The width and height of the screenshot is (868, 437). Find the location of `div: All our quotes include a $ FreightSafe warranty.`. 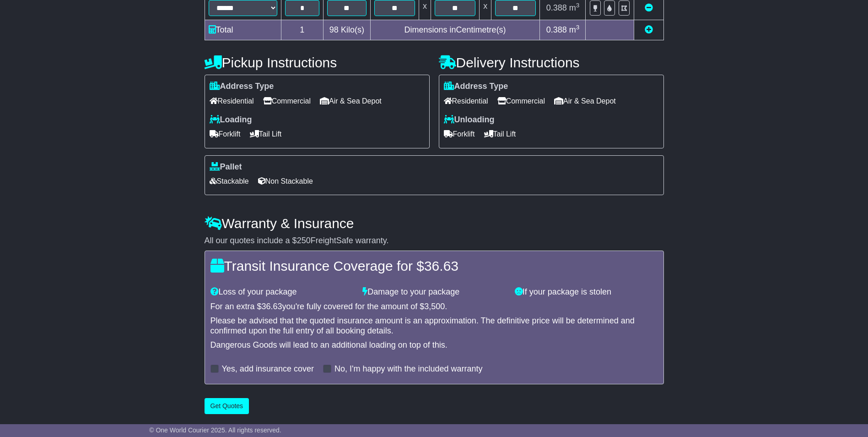

div: All our quotes include a $ FreightSafe warranty. is located at coordinates (435, 241).